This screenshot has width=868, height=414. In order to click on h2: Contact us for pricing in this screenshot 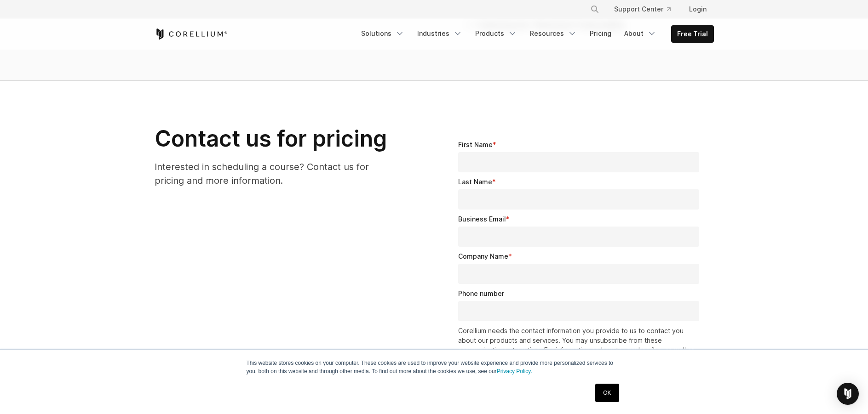, I will do `click(272, 139)`.